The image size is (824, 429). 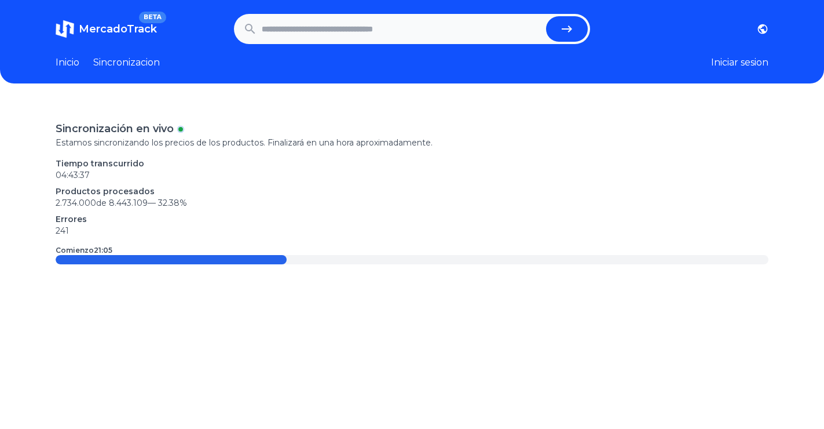 What do you see at coordinates (72, 175) in the screenshot?
I see `time: 04:43:37` at bounding box center [72, 175].